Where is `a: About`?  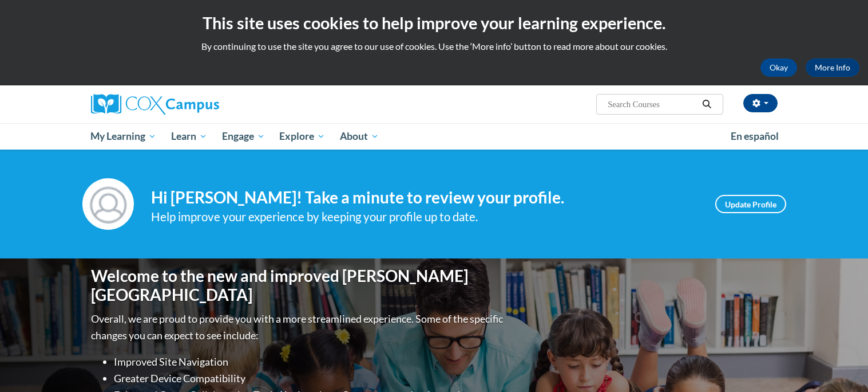
a: About is located at coordinates (359, 136).